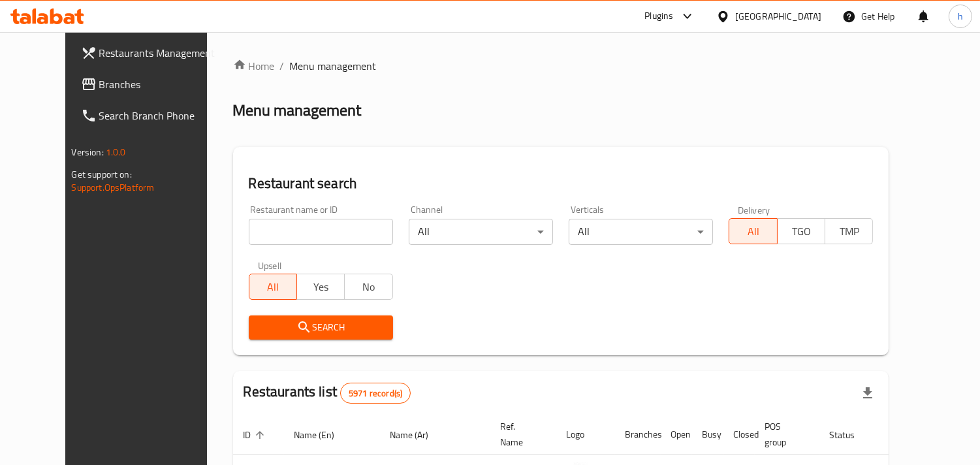 This screenshot has height=465, width=980. What do you see at coordinates (256, 435) in the screenshot?
I see `span: ID` at bounding box center [256, 435].